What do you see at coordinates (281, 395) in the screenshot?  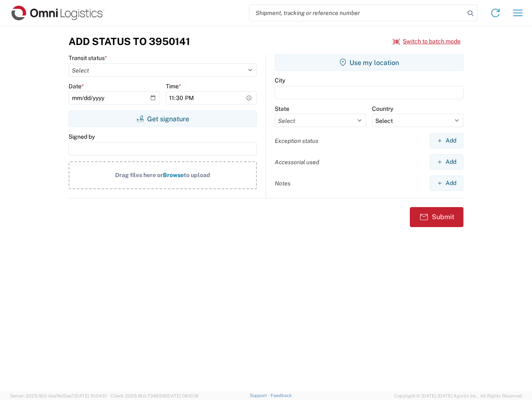 I see `a: Feedback` at bounding box center [281, 395].